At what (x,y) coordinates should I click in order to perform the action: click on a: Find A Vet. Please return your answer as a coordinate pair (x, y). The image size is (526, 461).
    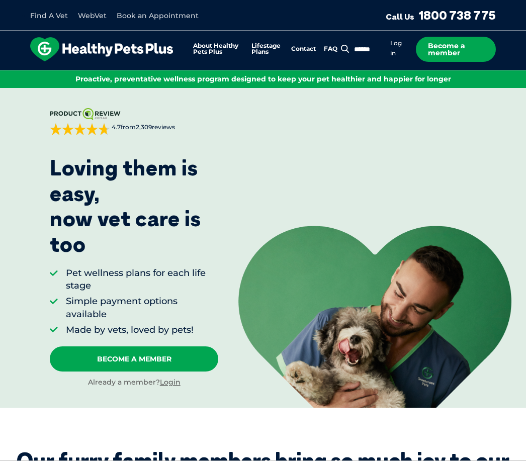
    Looking at the image, I should click on (49, 16).